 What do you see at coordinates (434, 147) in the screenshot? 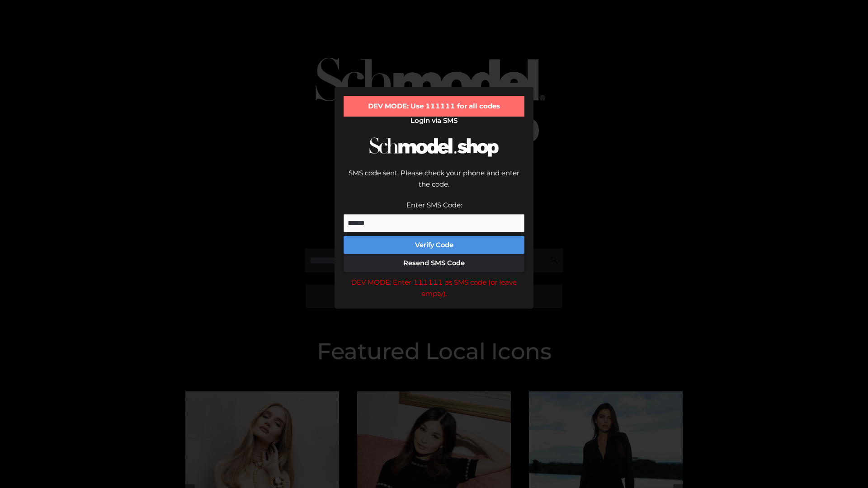
I see `img: Schmodel Logo` at bounding box center [434, 147].